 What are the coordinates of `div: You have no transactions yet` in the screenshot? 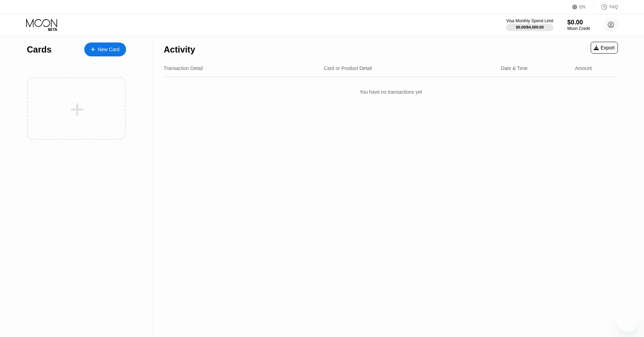 It's located at (391, 92).